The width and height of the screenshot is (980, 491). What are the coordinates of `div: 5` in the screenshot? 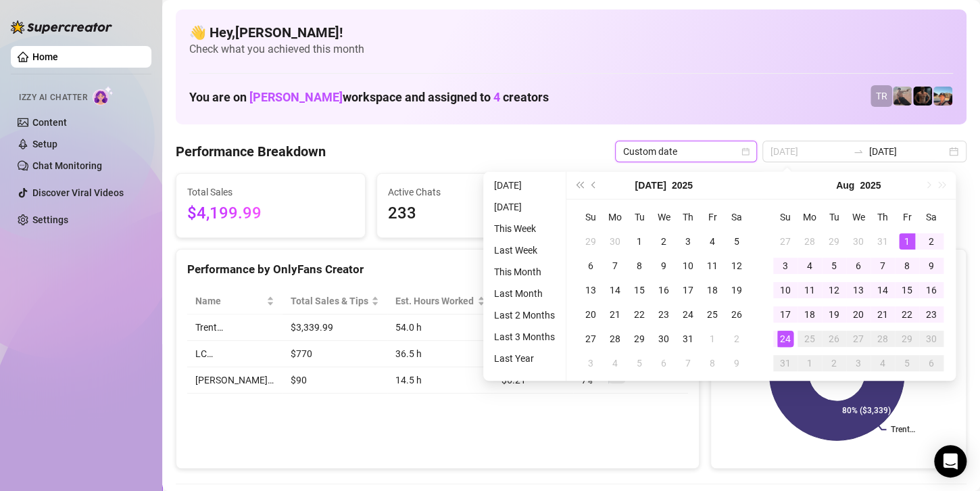 It's located at (907, 363).